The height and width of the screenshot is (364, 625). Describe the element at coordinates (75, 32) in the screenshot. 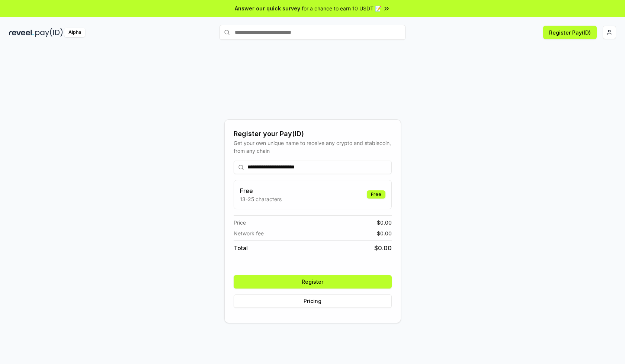

I see `div: Alpha` at that location.